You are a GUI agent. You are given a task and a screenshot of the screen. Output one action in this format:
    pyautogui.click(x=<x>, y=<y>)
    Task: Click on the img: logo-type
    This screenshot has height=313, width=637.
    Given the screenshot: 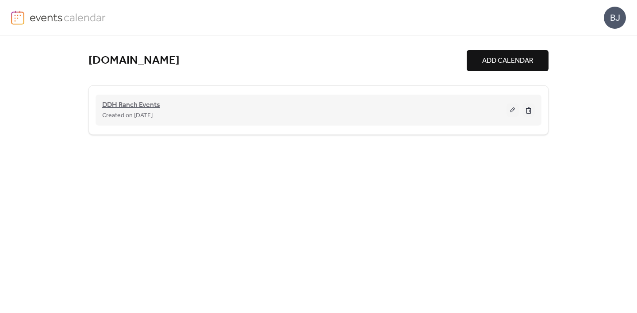 What is the action you would take?
    pyautogui.click(x=68, y=17)
    